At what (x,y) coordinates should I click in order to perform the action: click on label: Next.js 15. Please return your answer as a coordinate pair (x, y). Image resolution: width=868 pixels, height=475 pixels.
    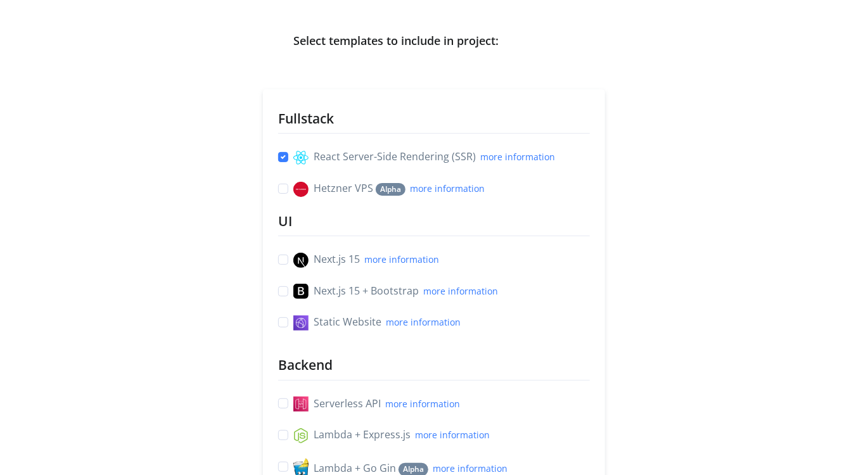
    Looking at the image, I should click on (366, 259).